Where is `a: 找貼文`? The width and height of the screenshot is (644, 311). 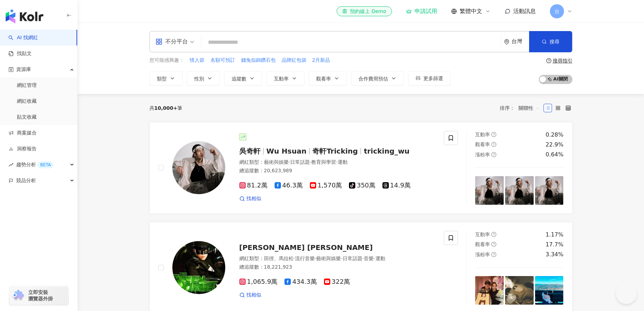
a: 找貼文 is located at coordinates (20, 54).